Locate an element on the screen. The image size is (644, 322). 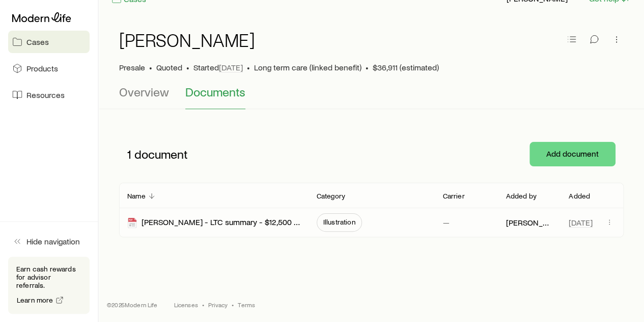
p: Started is located at coordinates (217, 68).